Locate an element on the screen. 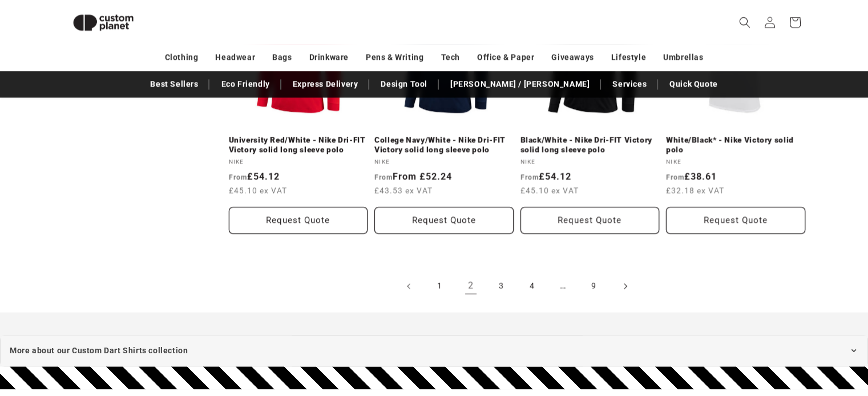 Image resolution: width=868 pixels, height=396 pixels. nav: Pagination is located at coordinates (517, 286).